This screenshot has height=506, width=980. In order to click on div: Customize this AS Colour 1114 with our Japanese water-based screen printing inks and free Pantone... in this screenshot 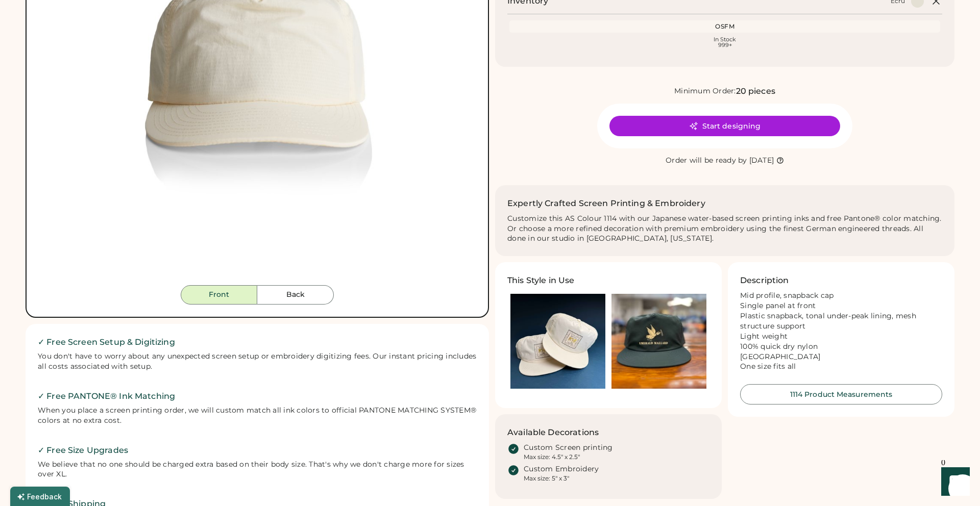, I will do `click(725, 229)`.